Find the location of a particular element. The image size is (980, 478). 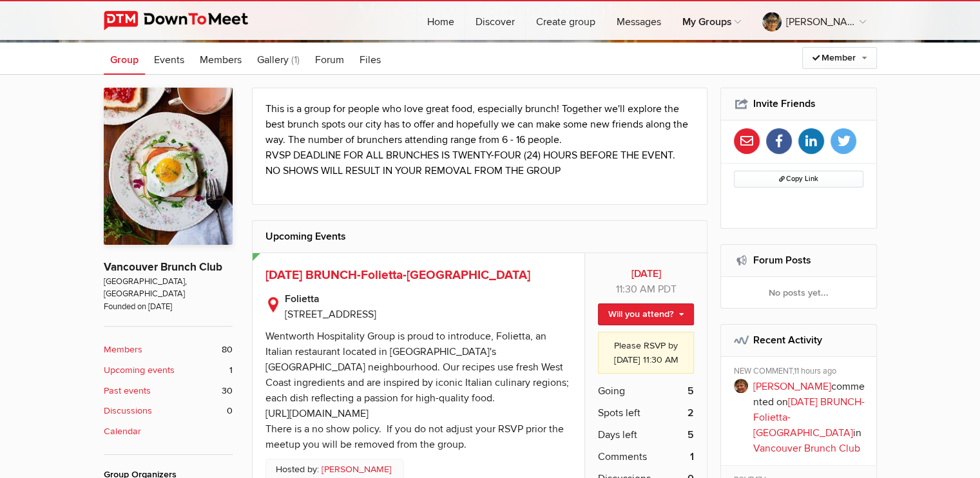

span: Going is located at coordinates (612, 391).